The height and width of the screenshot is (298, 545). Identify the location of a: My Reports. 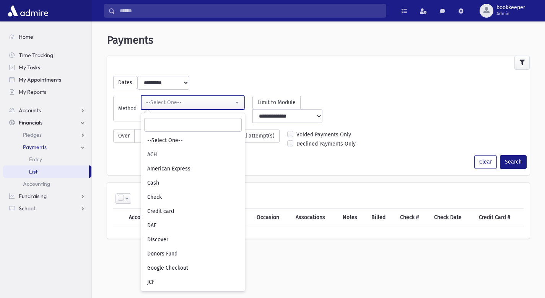
(47, 92).